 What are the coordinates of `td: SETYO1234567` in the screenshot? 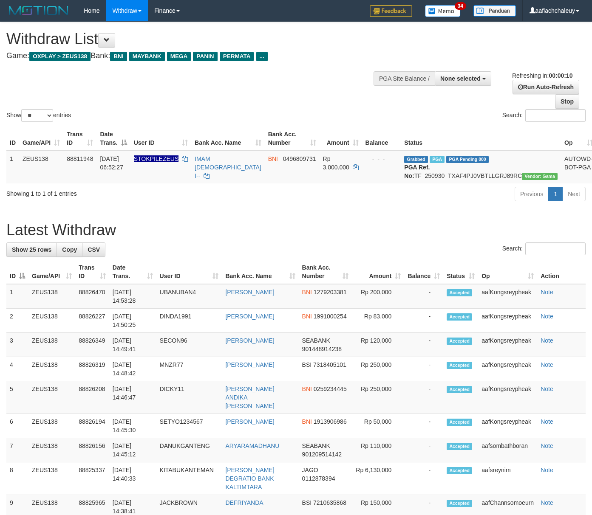 It's located at (189, 426).